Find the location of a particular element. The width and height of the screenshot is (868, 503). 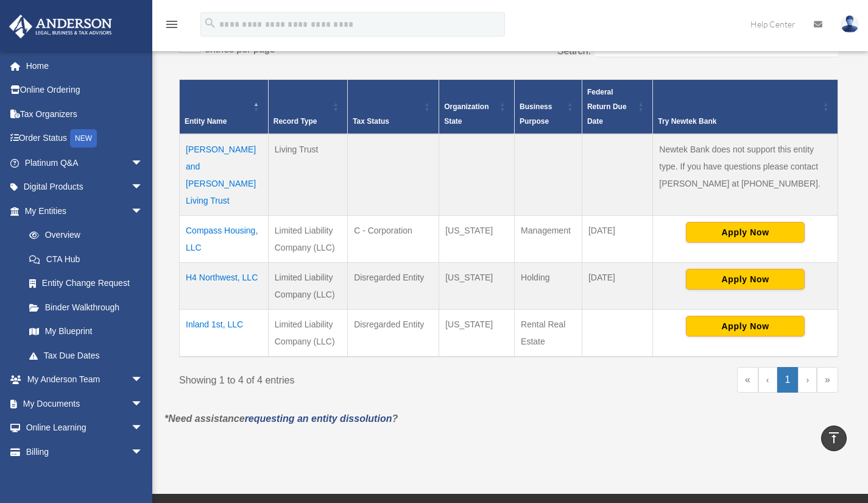

span: Federal Return Due Date is located at coordinates (607, 107).